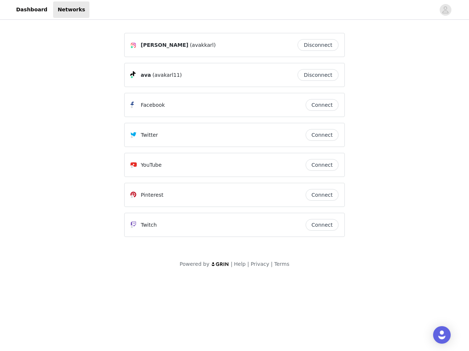 The image size is (469, 351). Describe the element at coordinates (202, 45) in the screenshot. I see `span: (avakkarl)` at that location.